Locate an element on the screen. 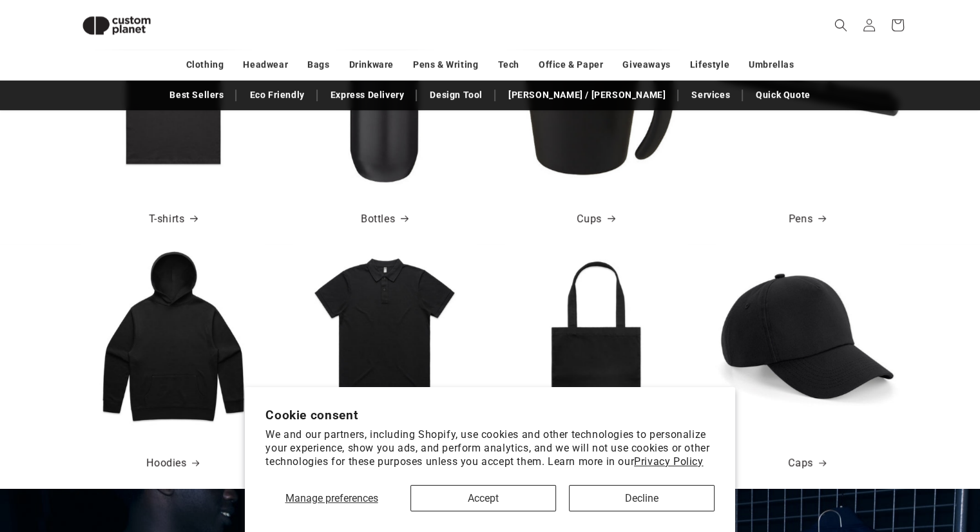  a: Best Sellers is located at coordinates (197, 95).